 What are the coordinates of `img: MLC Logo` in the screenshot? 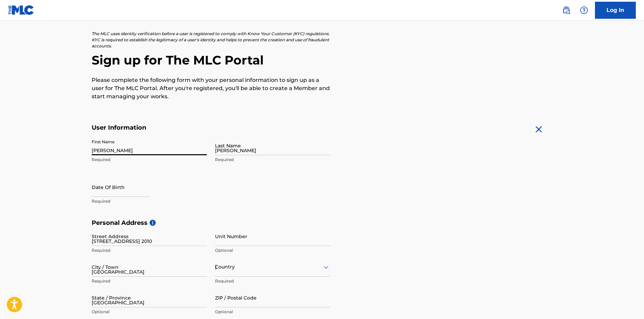 It's located at (21, 10).